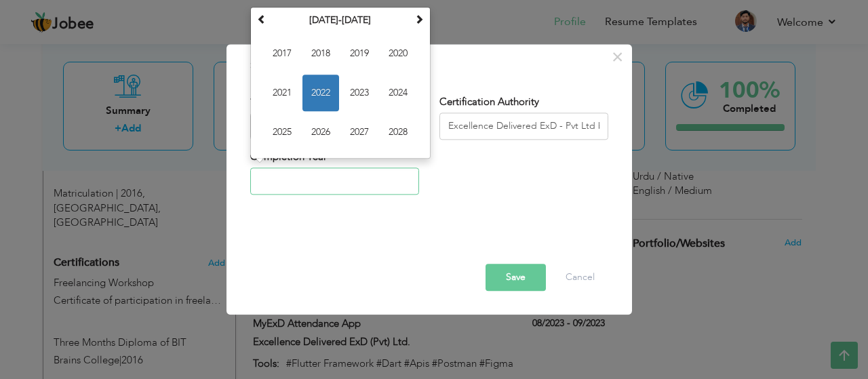 The height and width of the screenshot is (379, 868). What do you see at coordinates (321, 132) in the screenshot?
I see `span: 2026` at bounding box center [321, 132].